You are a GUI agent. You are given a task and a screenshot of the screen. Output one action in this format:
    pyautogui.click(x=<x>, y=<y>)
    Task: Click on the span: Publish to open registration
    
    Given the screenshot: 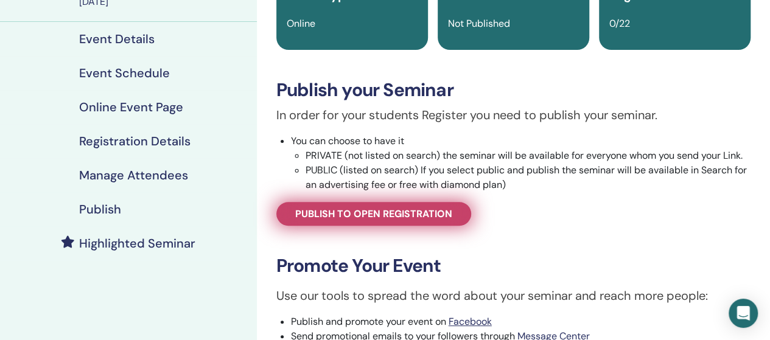 What is the action you would take?
    pyautogui.click(x=374, y=214)
    